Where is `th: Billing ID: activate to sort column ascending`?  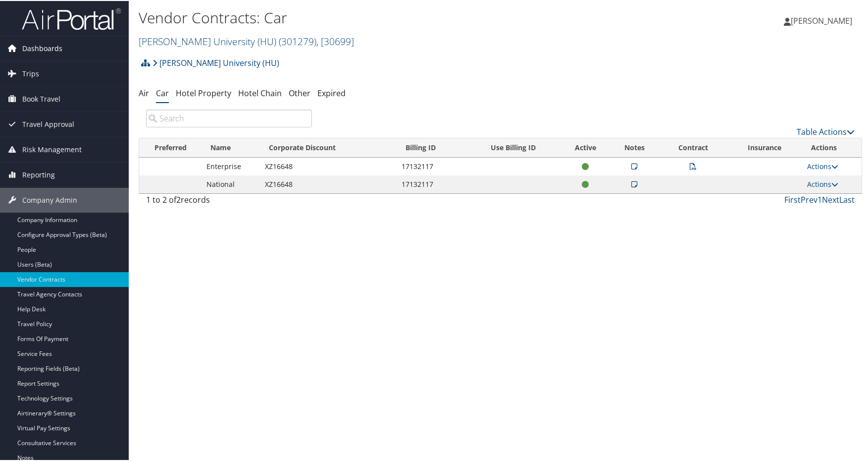 th: Billing ID: activate to sort column ascending is located at coordinates (431, 147).